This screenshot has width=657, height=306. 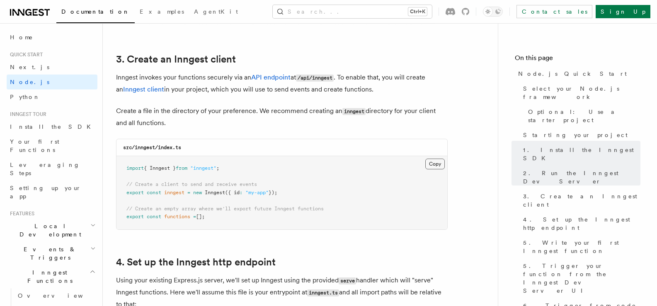 What do you see at coordinates (216, 12) in the screenshot?
I see `span: AgentKit` at bounding box center [216, 12].